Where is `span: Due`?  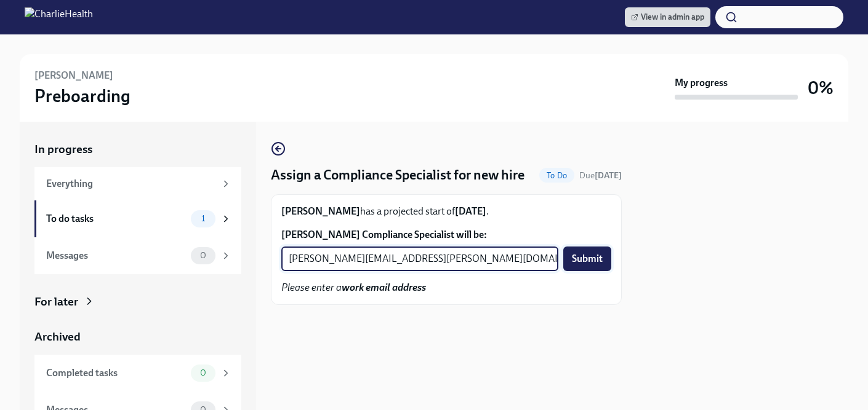 span: Due is located at coordinates (600, 175).